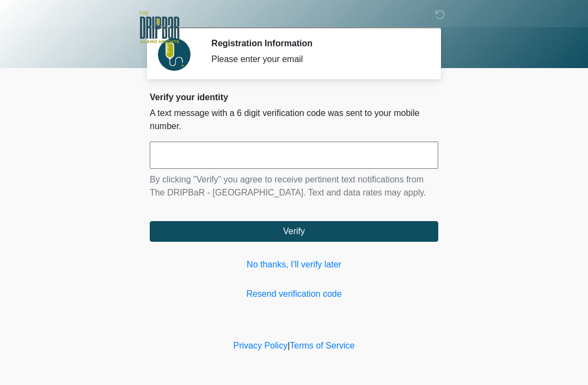 This screenshot has width=588, height=385. Describe the element at coordinates (294, 265) in the screenshot. I see `a: No thanks, I'll verify later` at that location.